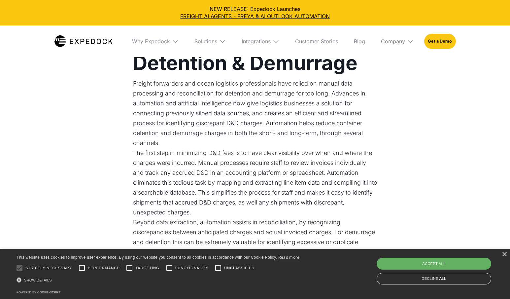 The image size is (510, 299). What do you see at coordinates (255, 13) in the screenshot?
I see `div: NEW RELEASE: Expedock Launches` at bounding box center [255, 13].